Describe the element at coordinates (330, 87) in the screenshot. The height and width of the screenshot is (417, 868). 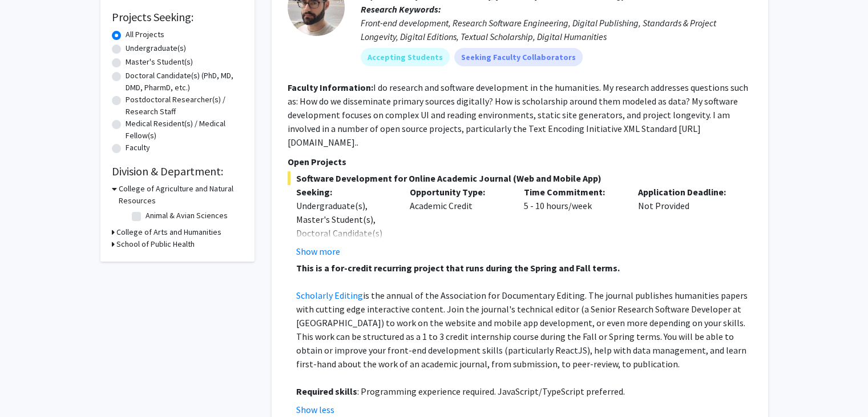
I see `b: Faculty Information:` at that location.